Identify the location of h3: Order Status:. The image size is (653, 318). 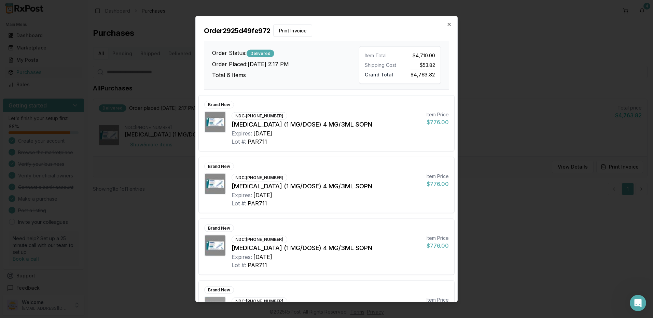
(285, 53).